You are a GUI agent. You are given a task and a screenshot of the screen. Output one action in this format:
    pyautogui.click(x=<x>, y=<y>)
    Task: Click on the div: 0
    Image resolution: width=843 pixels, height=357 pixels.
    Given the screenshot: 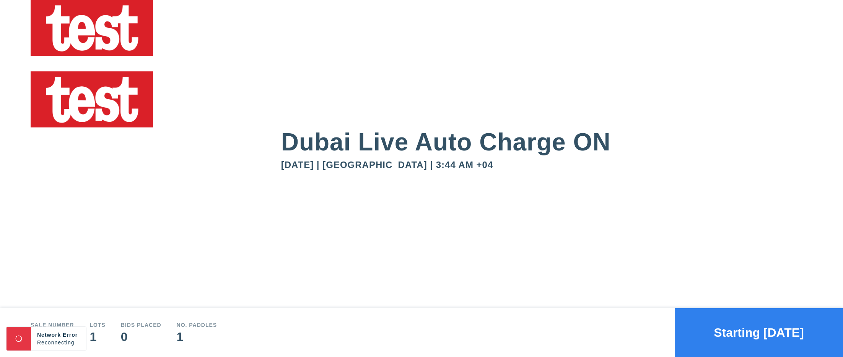 What is the action you would take?
    pyautogui.click(x=141, y=337)
    